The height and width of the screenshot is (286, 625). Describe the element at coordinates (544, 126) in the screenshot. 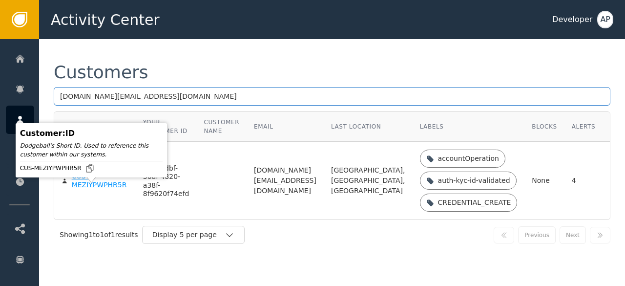

I see `div: Blocks` at that location.